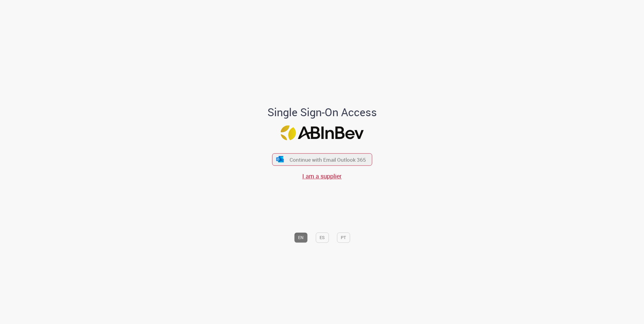  I want to click on img: Logo ABInBev, so click(322, 133).